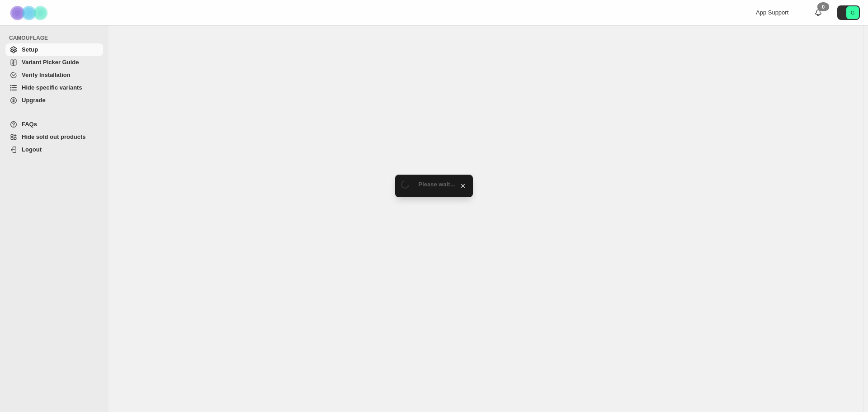  What do you see at coordinates (54, 137) in the screenshot?
I see `a: Hide sold out products` at bounding box center [54, 137].